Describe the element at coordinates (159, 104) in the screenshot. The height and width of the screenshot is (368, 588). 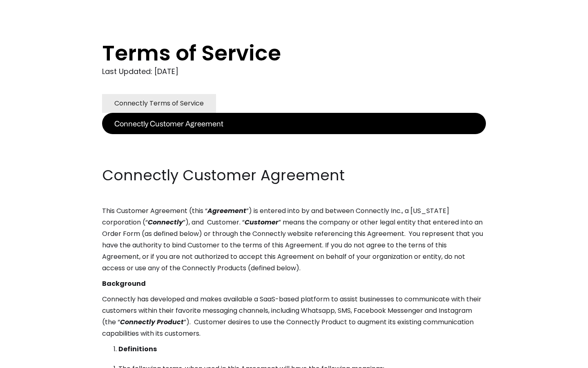
I see `div: Connectly Terms of Service` at that location.